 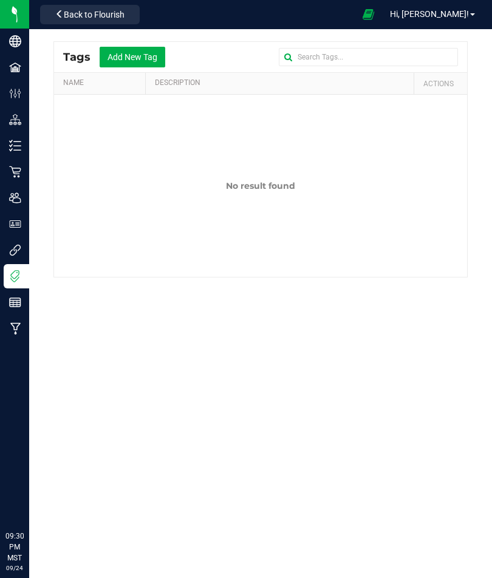 What do you see at coordinates (15, 250) in the screenshot?
I see `inline-svg: Integrations` at bounding box center [15, 250].